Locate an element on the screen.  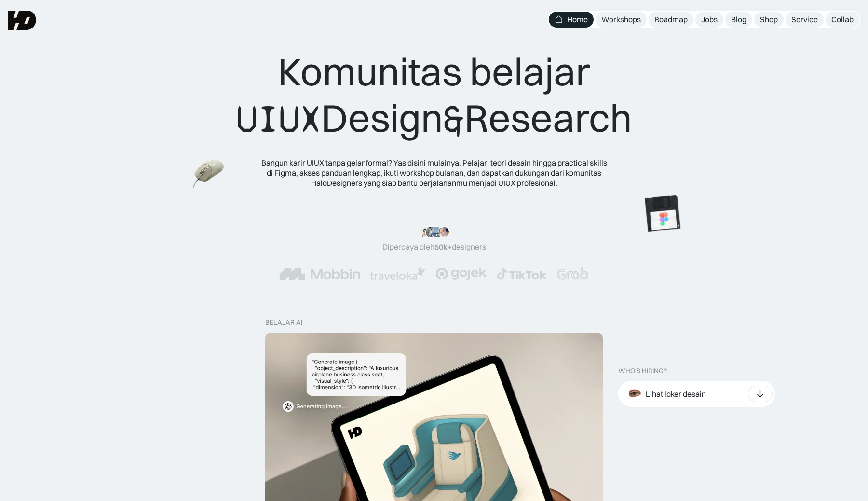
span: 50k+ is located at coordinates (443, 247).